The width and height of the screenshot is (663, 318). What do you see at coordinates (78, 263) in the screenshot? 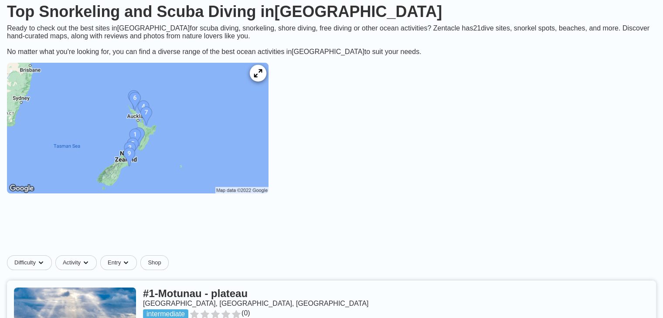
I see `button: Activitydropdown caret` at bounding box center [78, 263].